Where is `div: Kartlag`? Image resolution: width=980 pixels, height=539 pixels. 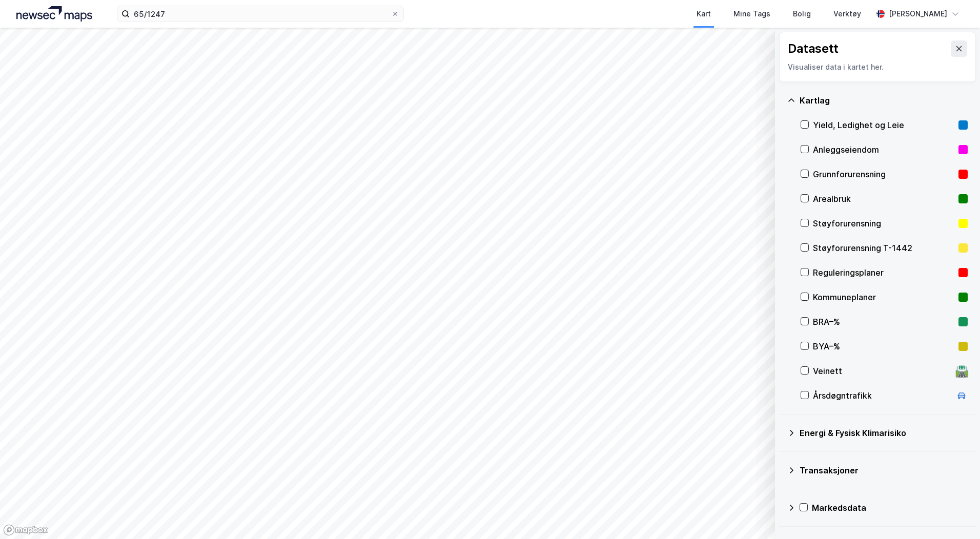
div: Kartlag is located at coordinates (884, 101).